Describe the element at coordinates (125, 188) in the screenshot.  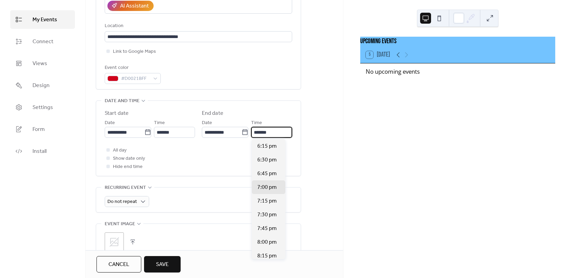
I see `span: Recurring event` at that location.